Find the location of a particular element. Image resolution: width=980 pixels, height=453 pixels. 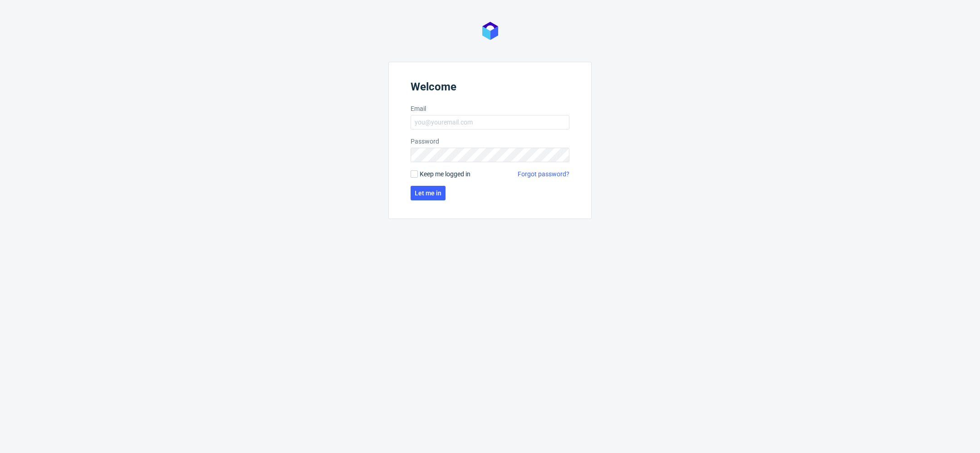

span: Keep me logged in is located at coordinates (445, 174).